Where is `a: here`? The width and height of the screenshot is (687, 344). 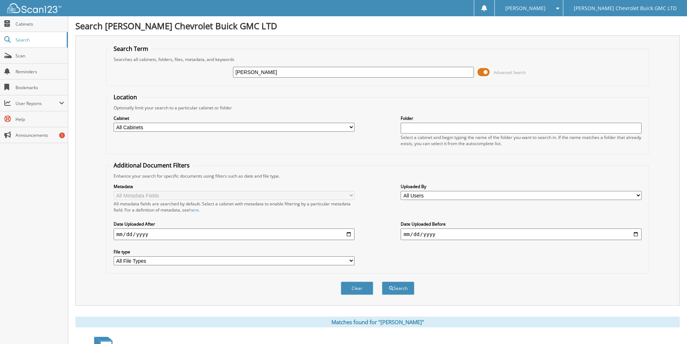
a: here is located at coordinates (194, 210).